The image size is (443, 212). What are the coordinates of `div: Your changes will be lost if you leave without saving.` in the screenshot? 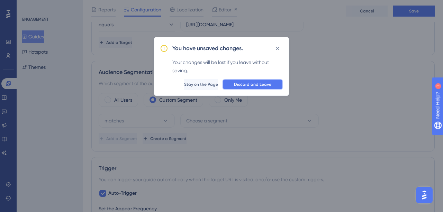 It's located at (228, 66).